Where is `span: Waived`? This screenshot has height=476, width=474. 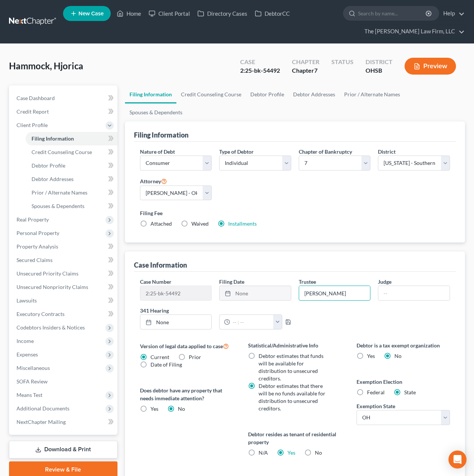 span: Waived is located at coordinates (200, 223).